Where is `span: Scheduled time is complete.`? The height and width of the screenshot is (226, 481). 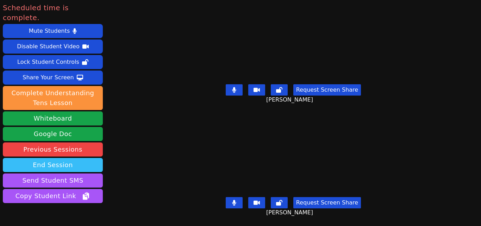
span: Scheduled time is complete. is located at coordinates (53, 13).